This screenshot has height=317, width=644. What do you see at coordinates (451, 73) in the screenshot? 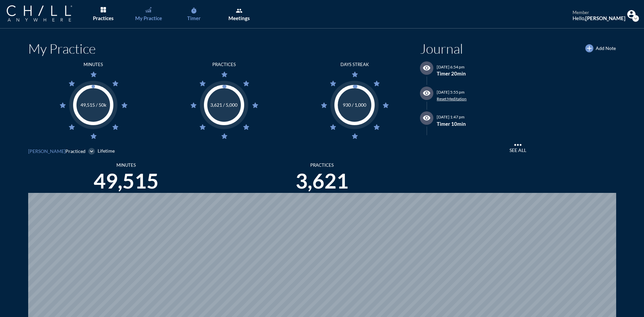
I see `div: Timer 20min` at bounding box center [451, 73].